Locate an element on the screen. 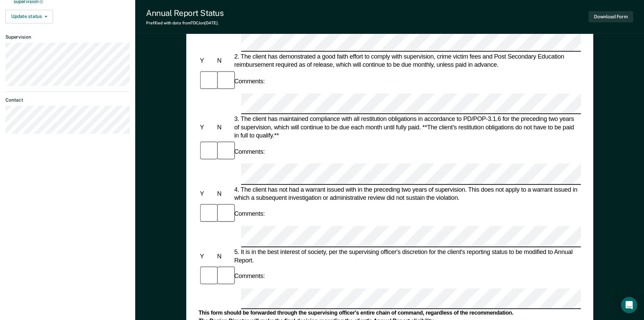  button: Download Form is located at coordinates (611, 16).